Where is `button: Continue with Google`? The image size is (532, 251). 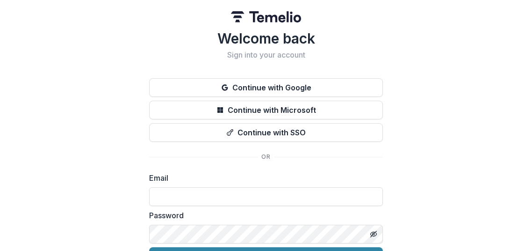
button: Continue with Google is located at coordinates (266, 87).